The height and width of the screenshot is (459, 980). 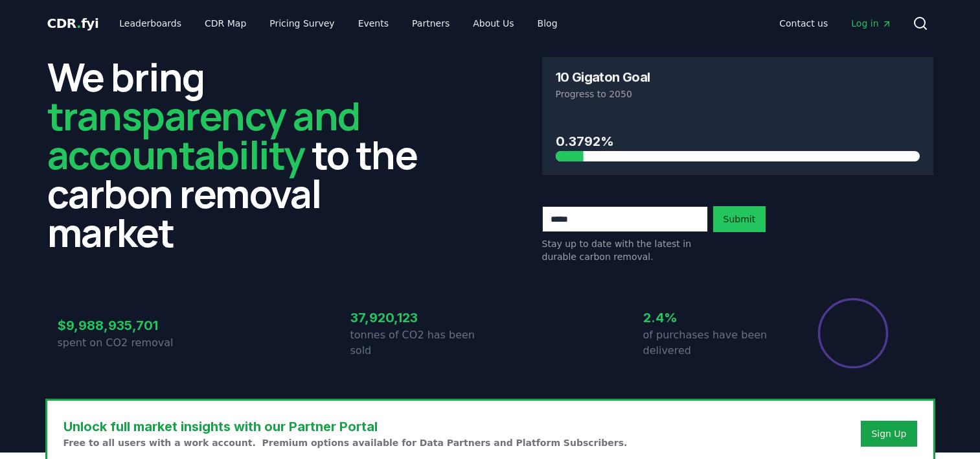 I want to click on button: Submit, so click(x=740, y=219).